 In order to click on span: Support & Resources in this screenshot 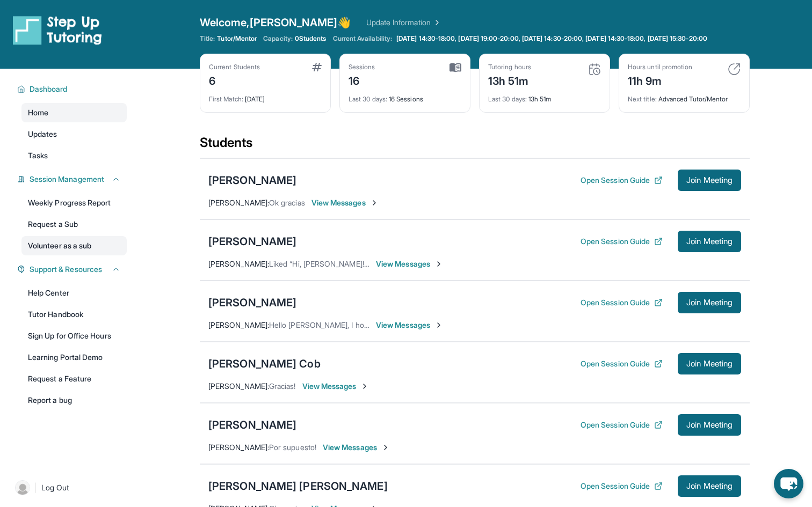, I will do `click(65, 270)`.